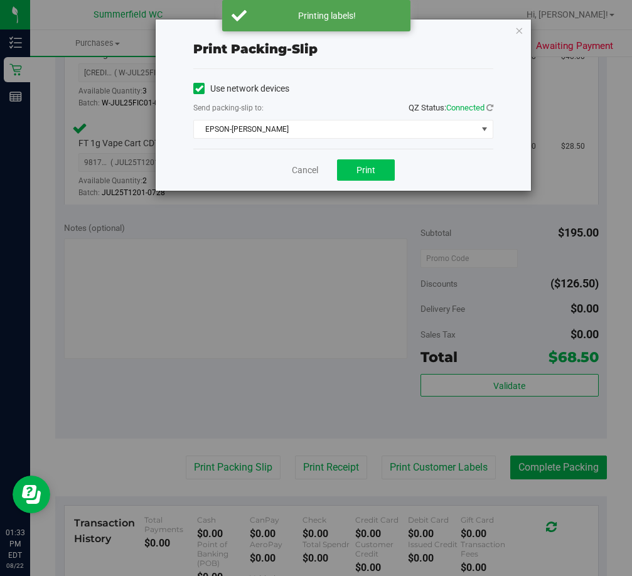  What do you see at coordinates (241, 88) in the screenshot?
I see `label: Use network devices` at bounding box center [241, 88].